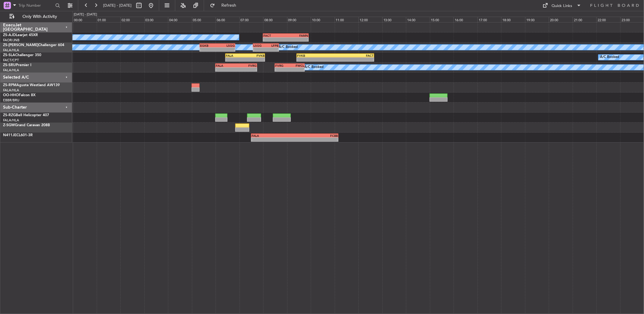 This screenshot has width=644, height=314. What do you see at coordinates (299, 20) in the screenshot?
I see `div: 09:00` at bounding box center [299, 20].